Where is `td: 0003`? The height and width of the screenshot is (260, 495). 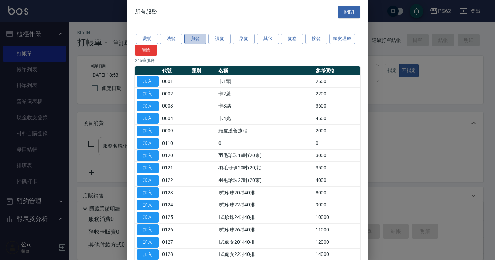
td: 0003 is located at coordinates (175, 106).